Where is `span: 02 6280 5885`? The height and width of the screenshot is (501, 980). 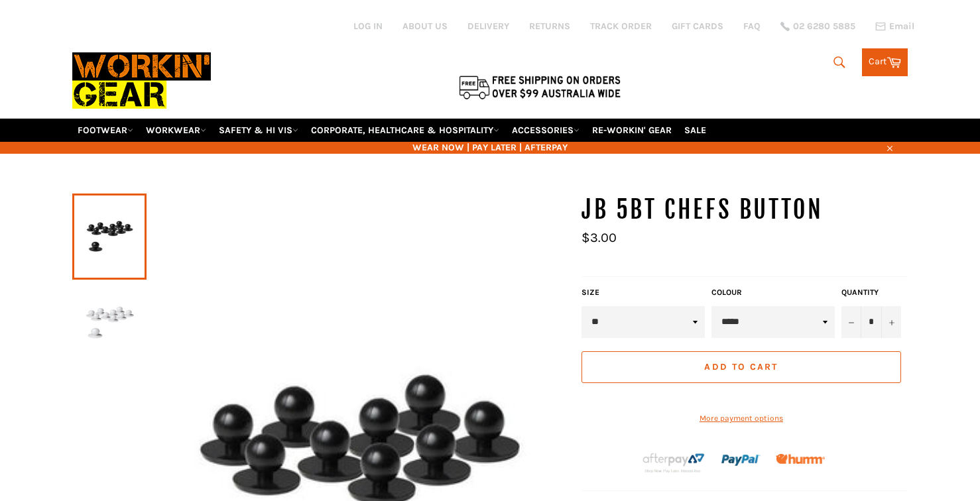
span: 02 6280 5885 is located at coordinates (824, 26).